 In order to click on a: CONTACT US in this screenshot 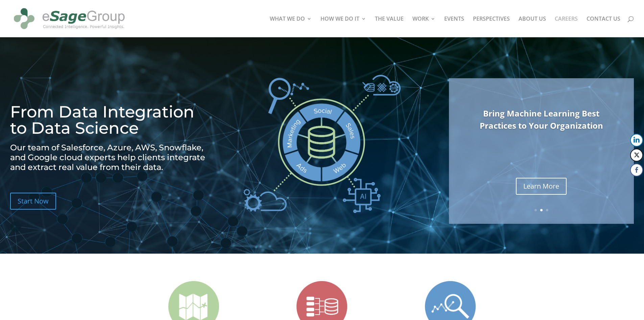, I will do `click(604, 27)`.